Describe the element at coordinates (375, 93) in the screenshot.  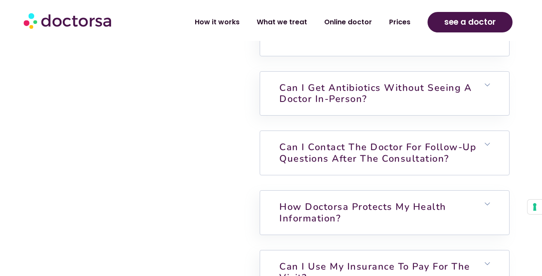
I see `a: Can I get antibiotics without seeing a doctor in-person?` at that location.